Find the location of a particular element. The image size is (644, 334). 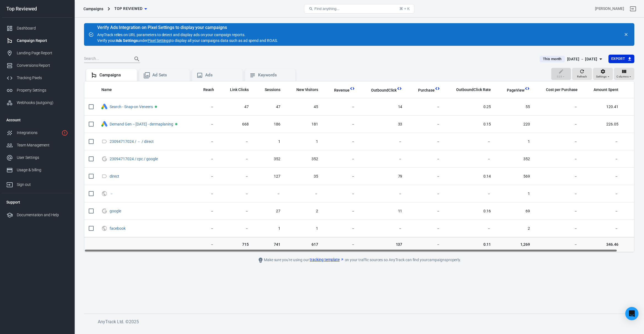

span: Name is located at coordinates (107, 90).